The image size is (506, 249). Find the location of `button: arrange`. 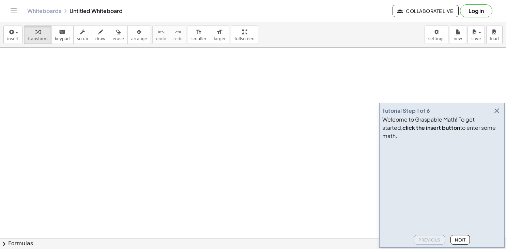

button: arrange is located at coordinates (139, 35).